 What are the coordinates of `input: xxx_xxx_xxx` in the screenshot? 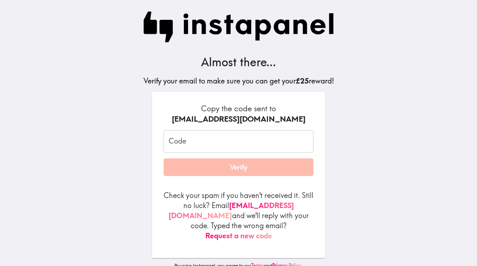 It's located at (239, 142).